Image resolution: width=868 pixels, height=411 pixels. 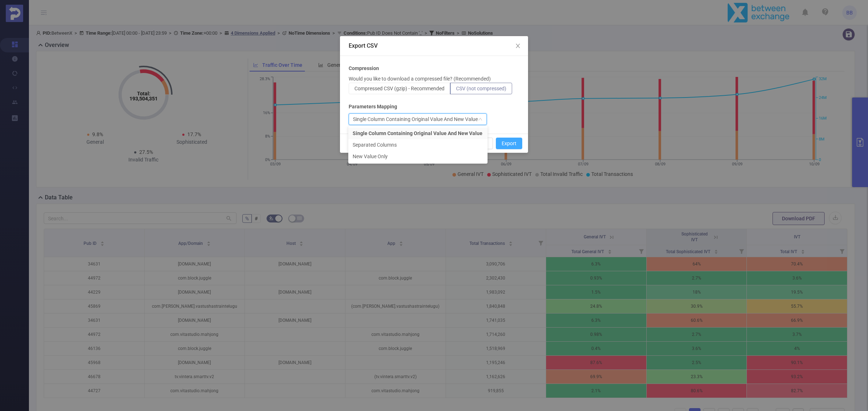 What do you see at coordinates (420, 79) in the screenshot?
I see `p: Would you like to download a compressed file? (Recommended)` at bounding box center [420, 79].